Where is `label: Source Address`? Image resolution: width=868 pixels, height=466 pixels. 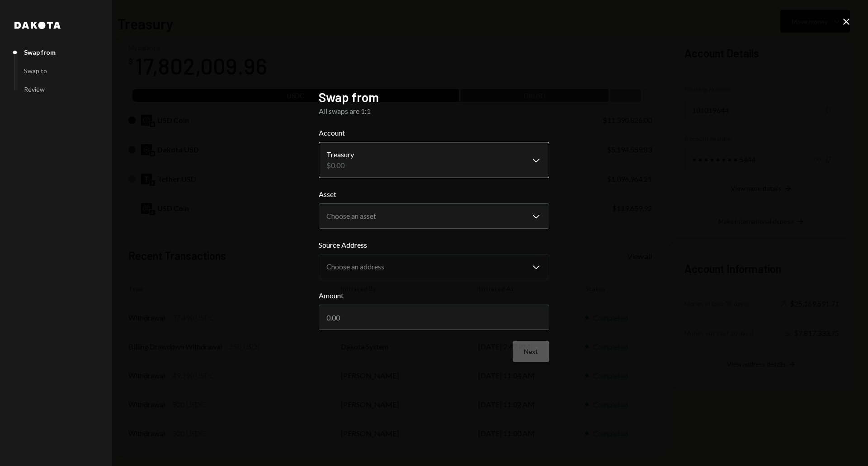
label: Source Address is located at coordinates (434, 245).